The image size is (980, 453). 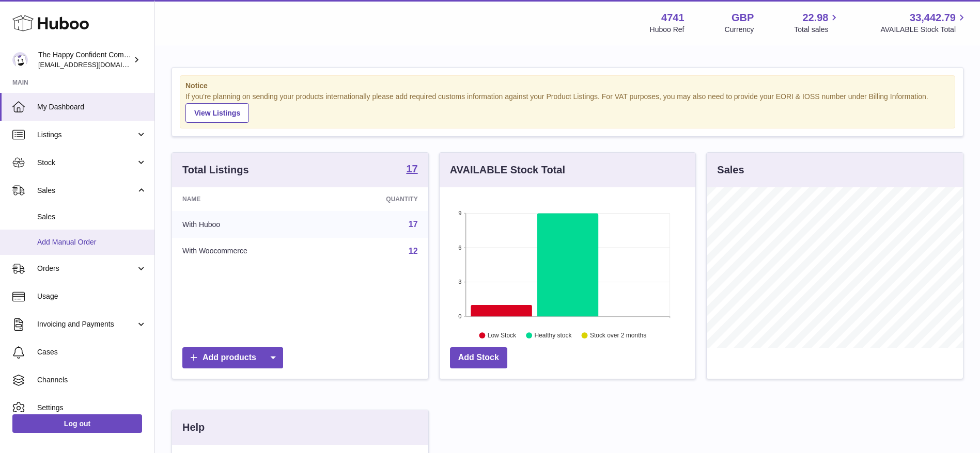 What do you see at coordinates (86, 268) in the screenshot?
I see `span: Orders` at bounding box center [86, 268].